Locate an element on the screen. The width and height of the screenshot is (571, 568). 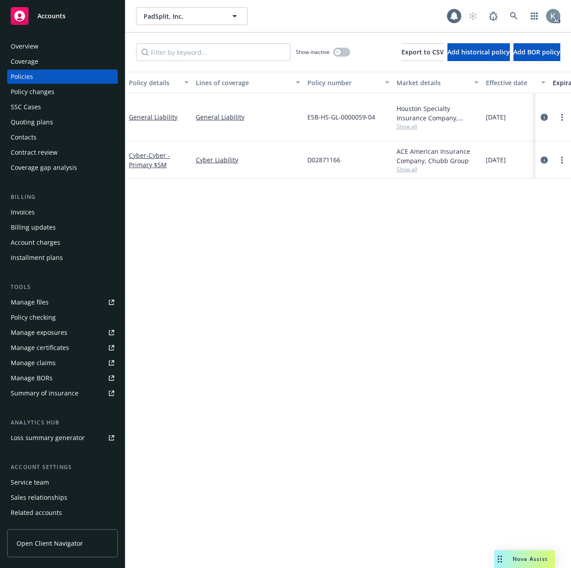
a: Contacts is located at coordinates (62, 137).